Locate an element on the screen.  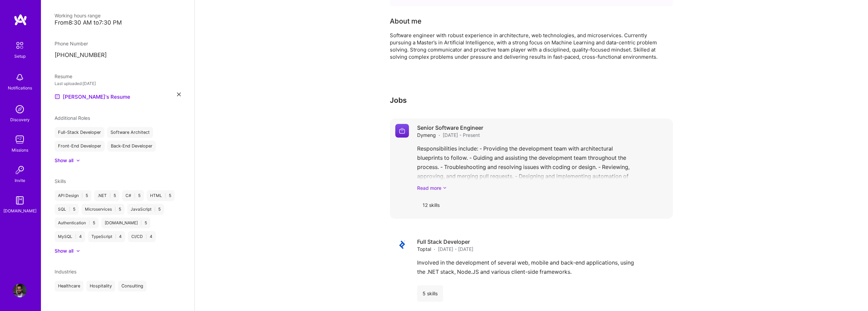
div: .NET 5 is located at coordinates (107, 196).